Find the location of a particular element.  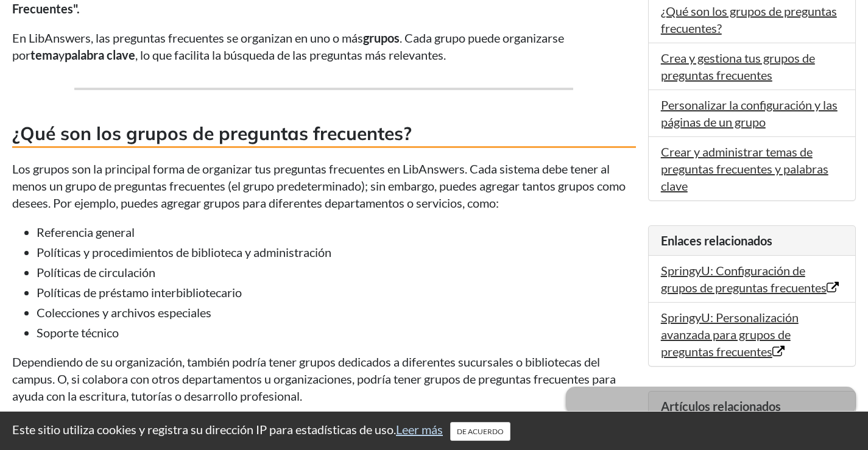

font: Referencia general is located at coordinates (86, 232).